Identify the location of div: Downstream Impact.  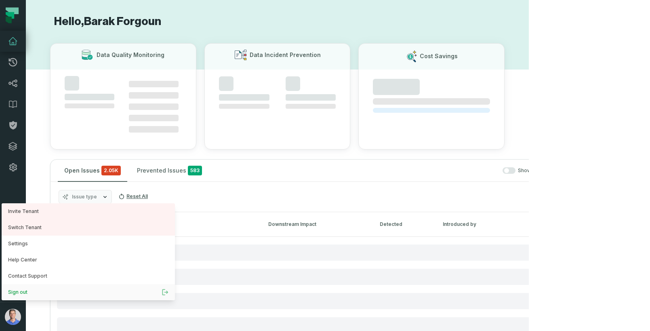
(317, 224).